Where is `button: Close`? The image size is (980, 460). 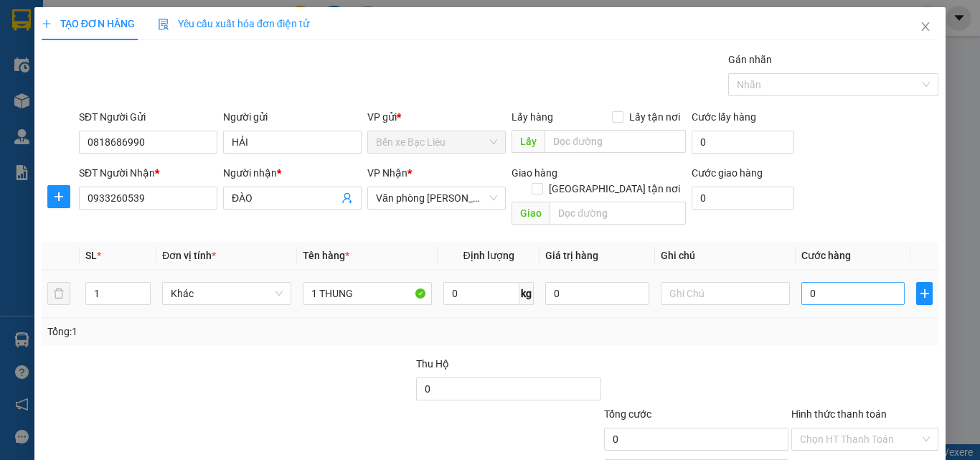 button: Close is located at coordinates (926, 28).